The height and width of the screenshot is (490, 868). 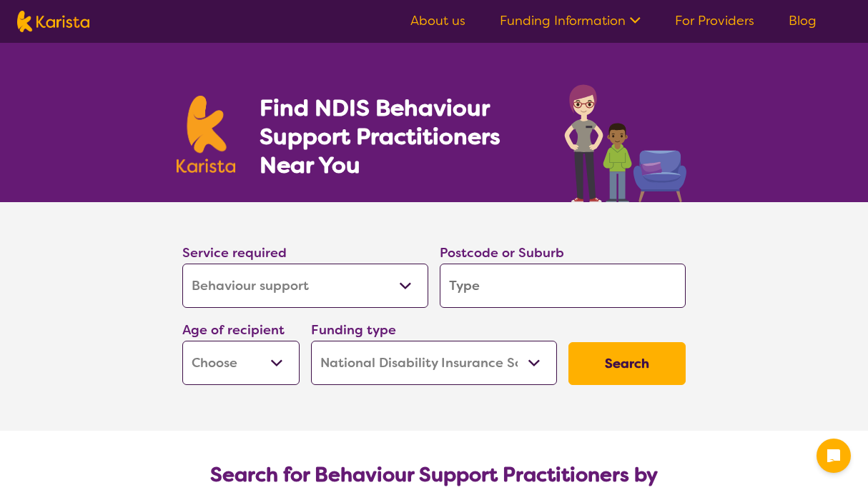 What do you see at coordinates (570, 20) in the screenshot?
I see `a: Funding Information` at bounding box center [570, 20].